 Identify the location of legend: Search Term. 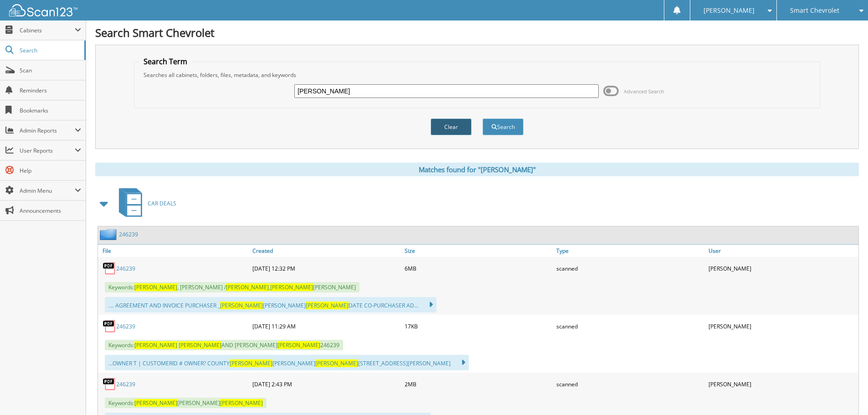
(166, 62).